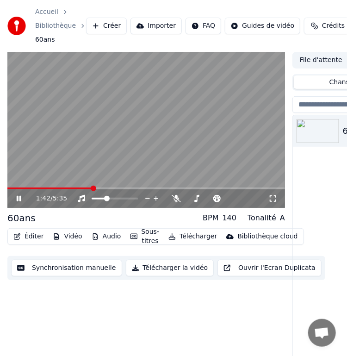 This screenshot has height=356, width=347. Describe the element at coordinates (230, 218) in the screenshot. I see `div: 140` at that location.